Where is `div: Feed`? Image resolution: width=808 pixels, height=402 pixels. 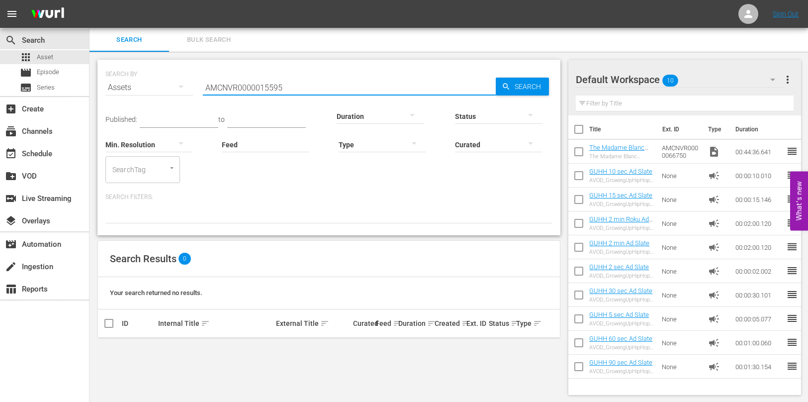
div: Feed is located at coordinates (385, 323).